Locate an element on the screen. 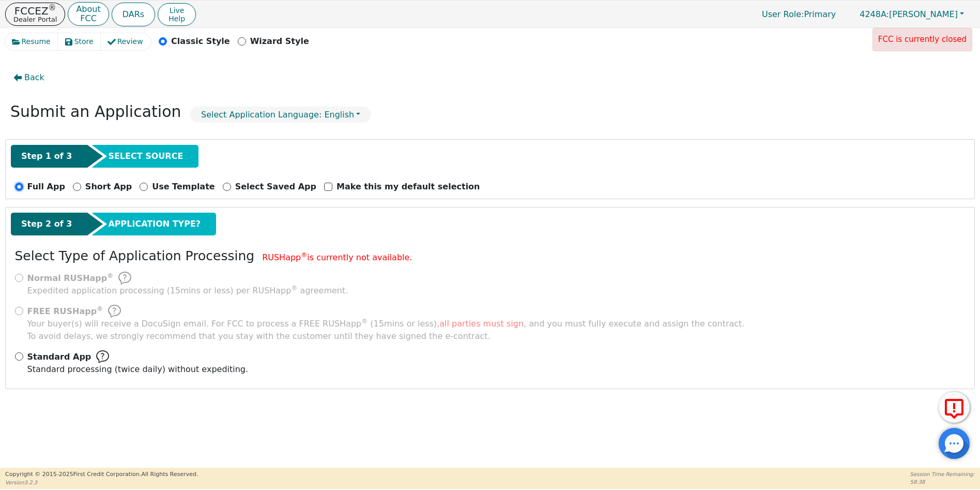  button: Select Application Language: English is located at coordinates (281, 114).